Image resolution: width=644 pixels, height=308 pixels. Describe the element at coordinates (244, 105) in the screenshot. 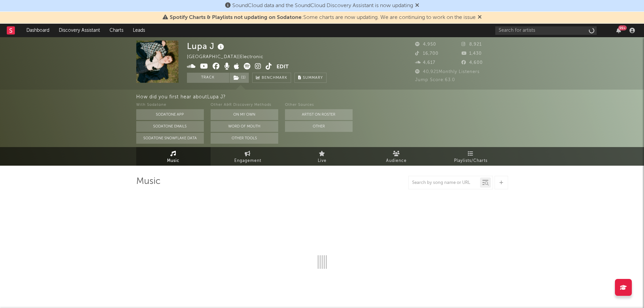

I see `div: Other A&R Discovery Methods` at that location.